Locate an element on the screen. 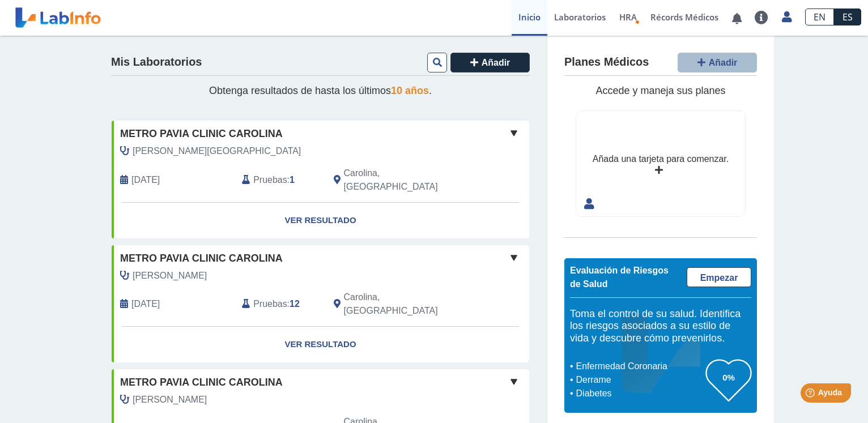 This screenshot has height=423, width=868. a: ES is located at coordinates (847, 17).